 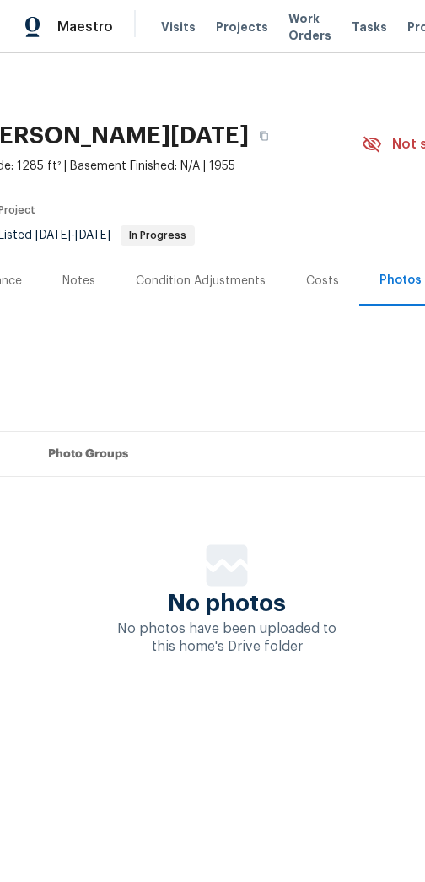 What do you see at coordinates (178, 27) in the screenshot?
I see `span: Visits` at bounding box center [178, 27].